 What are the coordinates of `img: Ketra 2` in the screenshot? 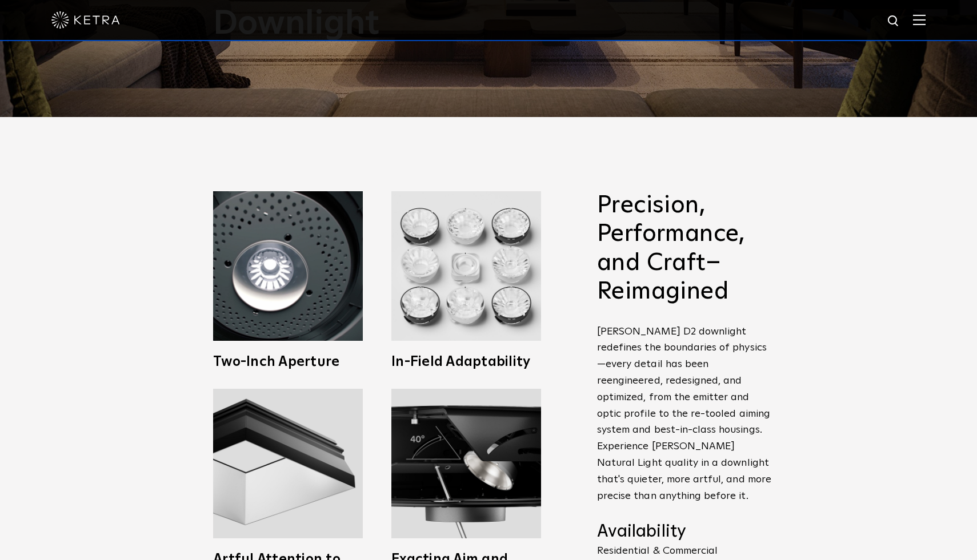 It's located at (288, 266).